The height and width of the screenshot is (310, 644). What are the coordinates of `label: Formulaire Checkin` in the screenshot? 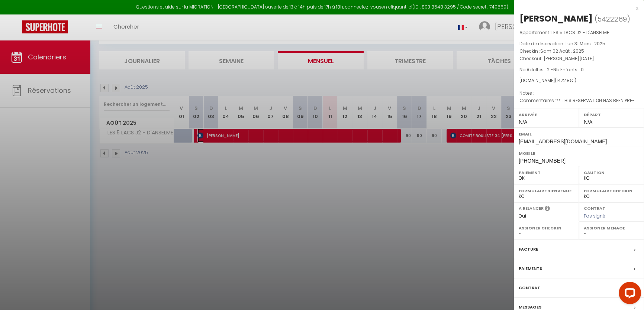 It's located at (611, 191).